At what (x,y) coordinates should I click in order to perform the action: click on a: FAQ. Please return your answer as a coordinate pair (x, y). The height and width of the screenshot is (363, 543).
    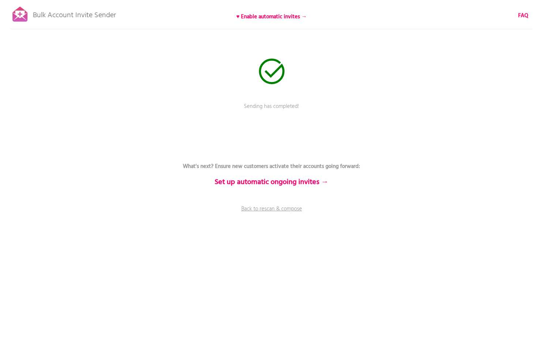
    Looking at the image, I should click on (524, 16).